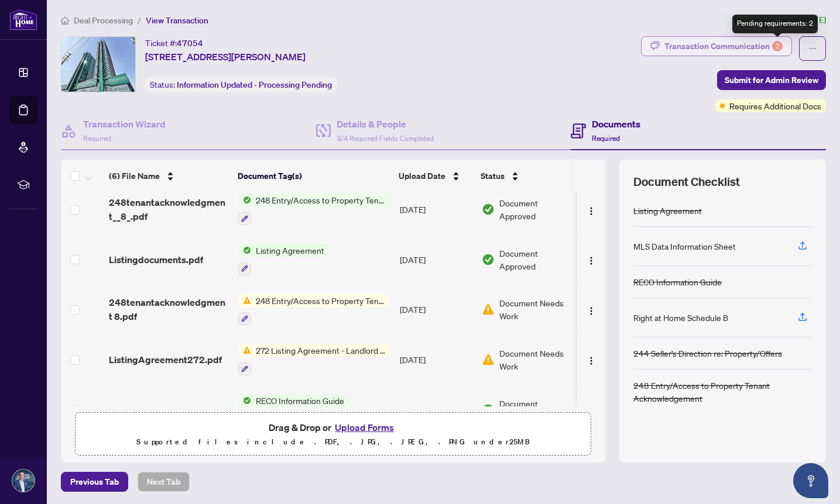  What do you see at coordinates (290, 250) in the screenshot?
I see `span: Listing Agreement` at bounding box center [290, 250].